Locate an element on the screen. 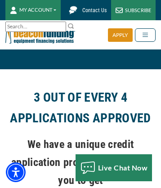 The image size is (161, 188). img: Search is located at coordinates (71, 26).